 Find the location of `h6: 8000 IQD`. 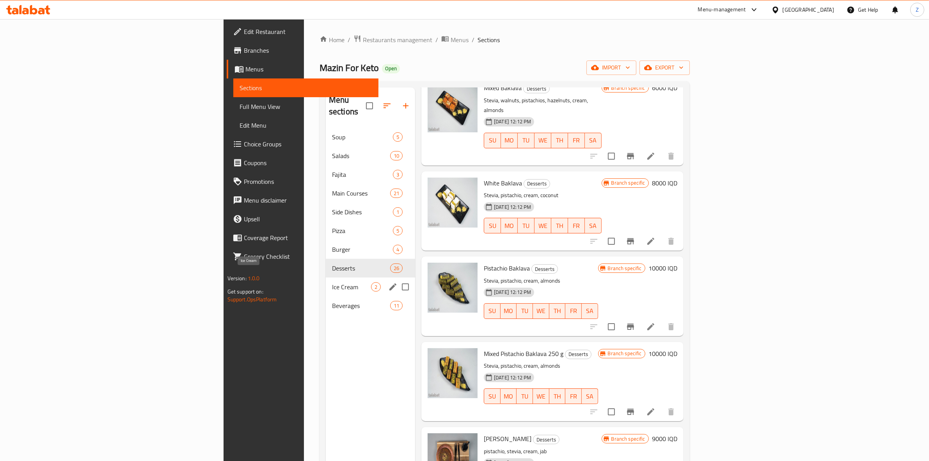

h6: 8000 IQD is located at coordinates (665, 183).